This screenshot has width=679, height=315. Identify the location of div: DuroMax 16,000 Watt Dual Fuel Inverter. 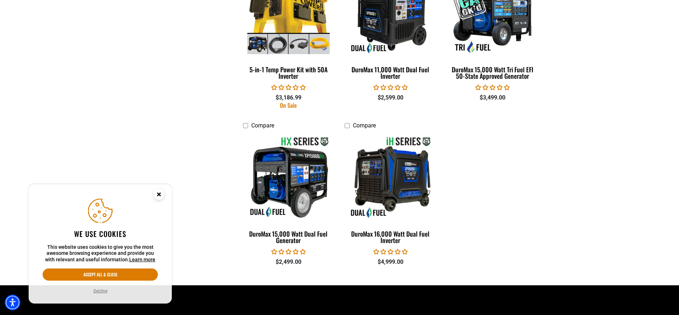
(390, 237).